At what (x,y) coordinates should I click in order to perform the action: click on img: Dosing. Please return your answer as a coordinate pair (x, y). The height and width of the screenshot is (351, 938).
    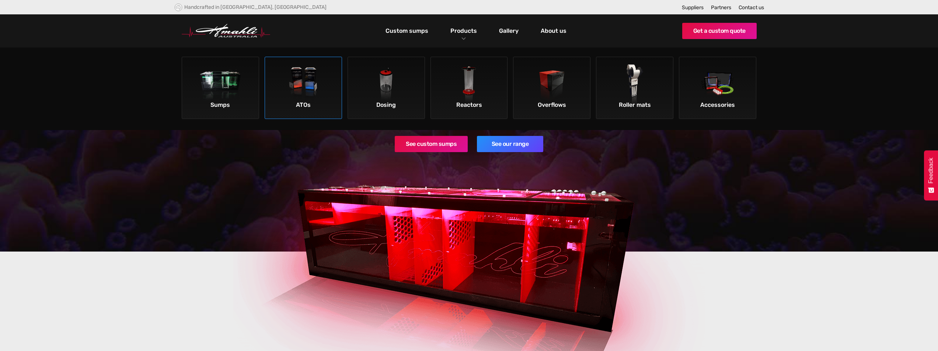
    Looking at the image, I should click on (386, 85).